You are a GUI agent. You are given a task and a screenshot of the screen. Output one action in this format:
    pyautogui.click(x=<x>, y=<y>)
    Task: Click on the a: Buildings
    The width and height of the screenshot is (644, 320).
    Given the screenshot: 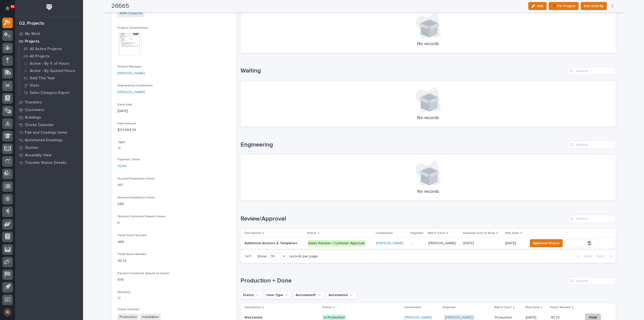 What is the action you would take?
    pyautogui.click(x=49, y=118)
    